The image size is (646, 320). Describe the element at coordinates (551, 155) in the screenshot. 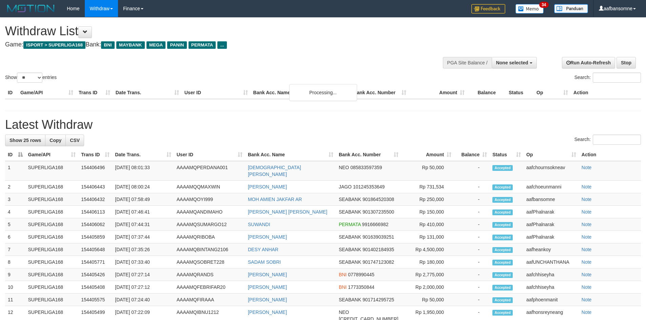

I see `th: Op: activate to sort column ascending` at that location.